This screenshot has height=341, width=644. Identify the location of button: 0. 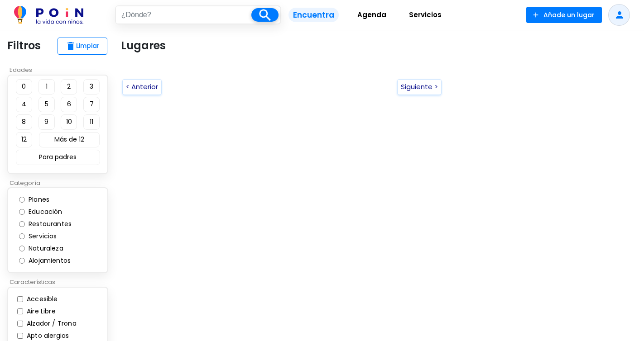
(24, 87).